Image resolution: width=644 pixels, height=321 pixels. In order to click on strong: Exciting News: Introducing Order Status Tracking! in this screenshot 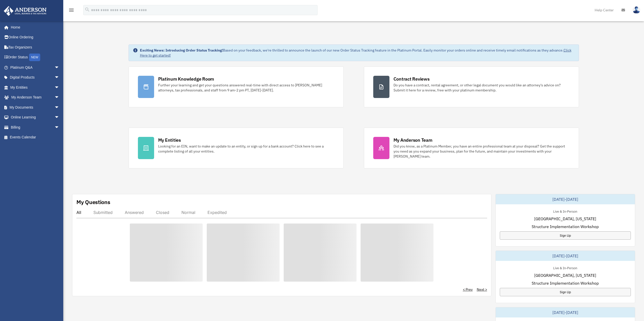, I will do `click(181, 50)`.